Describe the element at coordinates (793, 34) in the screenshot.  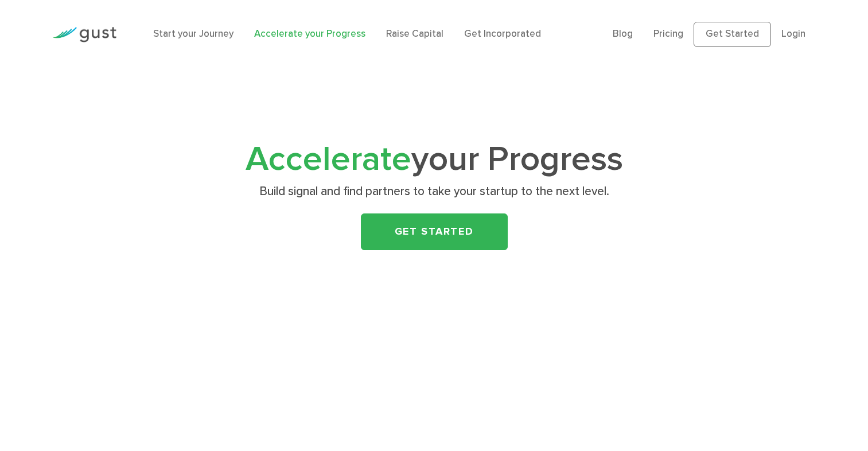
I see `a: Login` at that location.